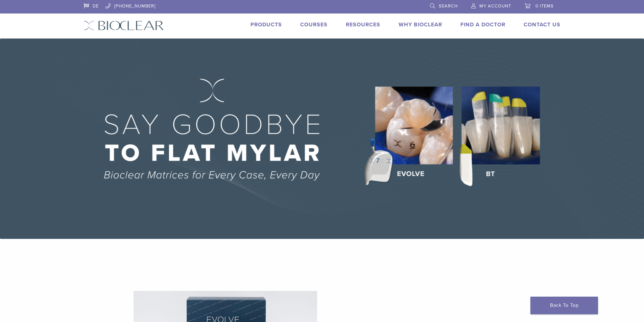 This screenshot has height=322, width=644. What do you see at coordinates (363, 25) in the screenshot?
I see `a: Resources` at bounding box center [363, 25].